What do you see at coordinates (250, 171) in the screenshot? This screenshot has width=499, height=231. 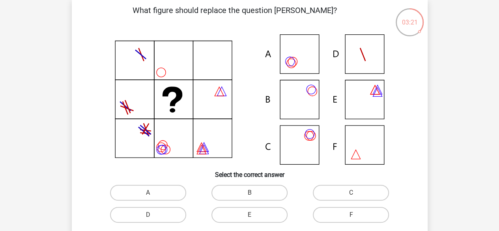 I see `h6: Select the correct answer` at bounding box center [250, 171].